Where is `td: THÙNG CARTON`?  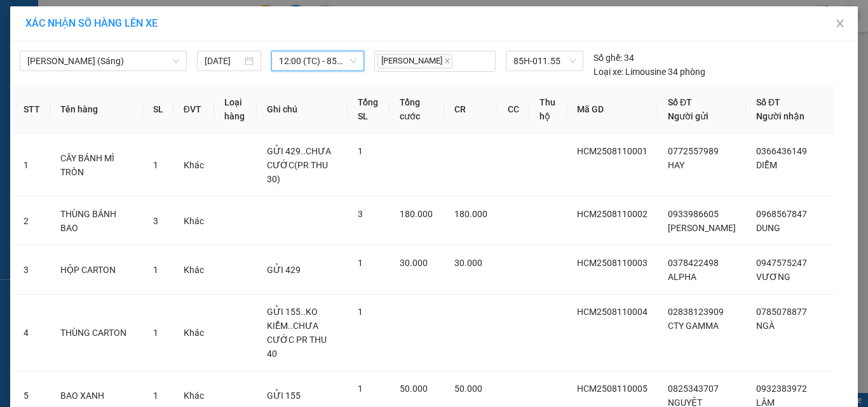 td: THÙNG CARTON is located at coordinates (97, 333).